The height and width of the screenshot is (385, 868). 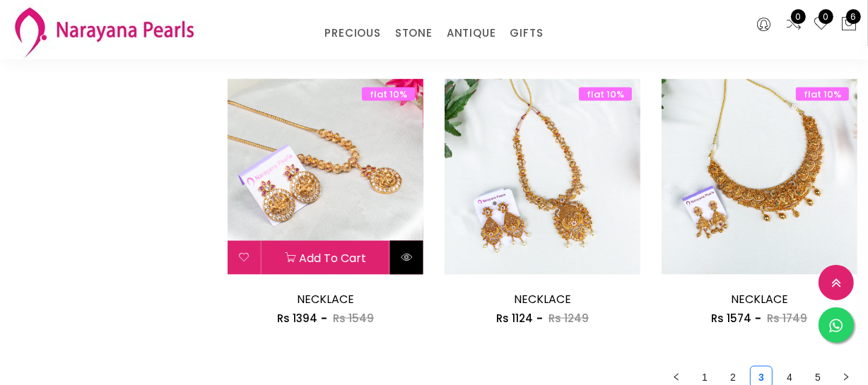 What do you see at coordinates (296, 52) in the screenshot?
I see `span: Rs 2384` at bounding box center [296, 52].